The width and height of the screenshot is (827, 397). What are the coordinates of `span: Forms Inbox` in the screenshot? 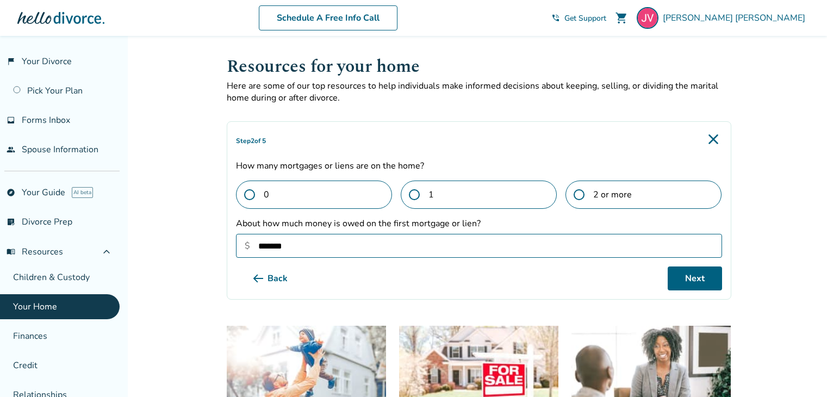 It's located at (46, 120).